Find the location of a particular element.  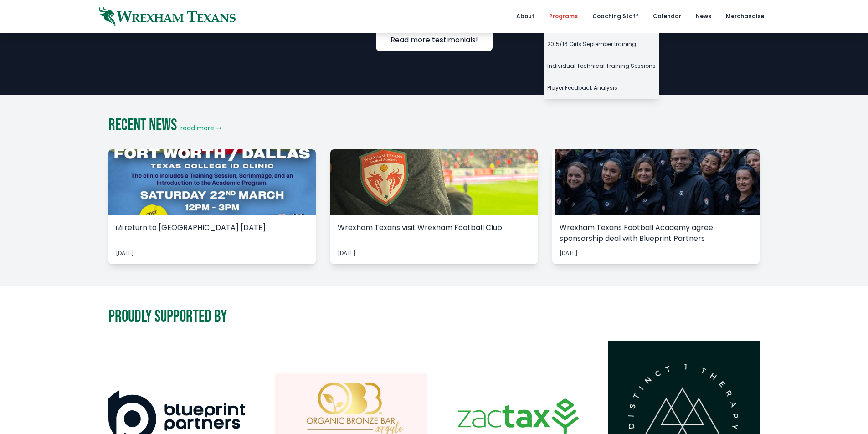

h3: Recent news is located at coordinates (143, 126).